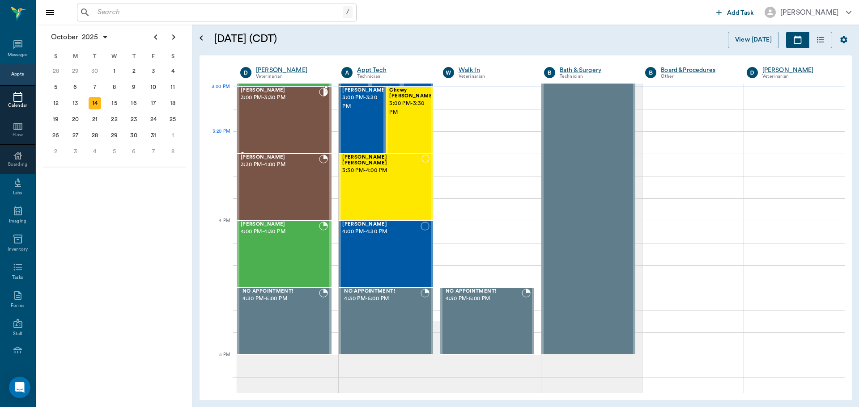 The width and height of the screenshot is (859, 407). Describe the element at coordinates (95, 136) in the screenshot. I see `div: Tuesday, October 28, 2025` at that location.